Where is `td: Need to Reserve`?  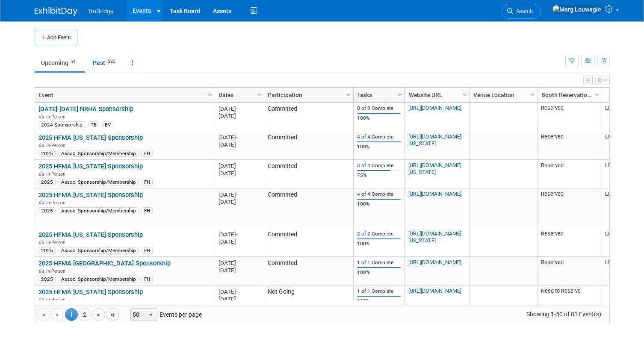
td: Need to Reserve is located at coordinates (570, 300).